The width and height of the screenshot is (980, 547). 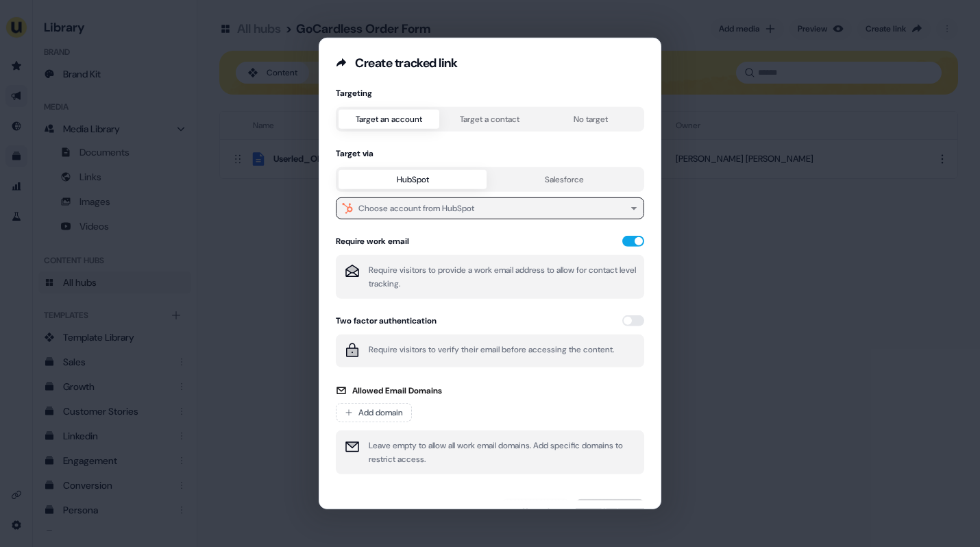 I want to click on button: Add domain, so click(x=373, y=412).